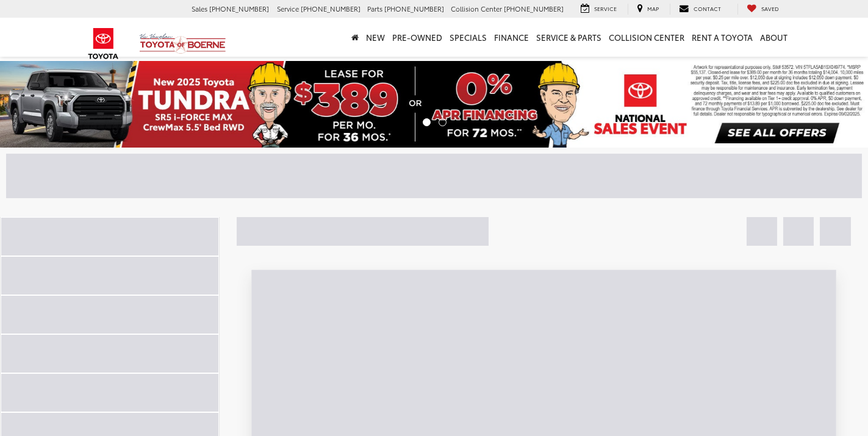 This screenshot has height=436, width=868. What do you see at coordinates (723, 37) in the screenshot?
I see `a: Rent a Toyota` at bounding box center [723, 37].